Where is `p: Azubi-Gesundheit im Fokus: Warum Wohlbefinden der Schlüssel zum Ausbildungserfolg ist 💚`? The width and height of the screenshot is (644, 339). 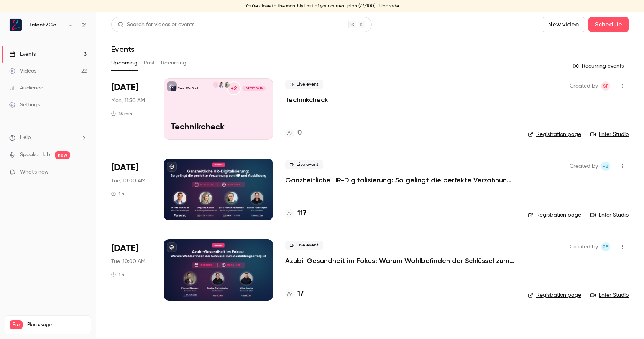
p: Azubi-Gesundheit im Fokus: Warum Wohlbefinden der Schlüssel zum Ausbildungserfolg ist 💚 is located at coordinates (400, 261).